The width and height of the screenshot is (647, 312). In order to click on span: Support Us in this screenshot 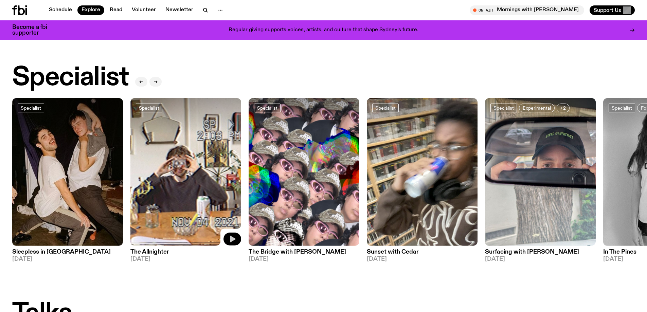, I will do `click(607, 10)`.